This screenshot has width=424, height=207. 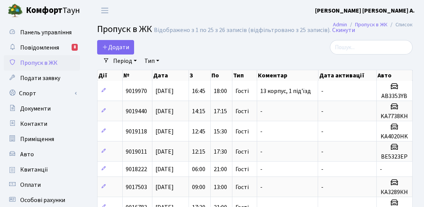 I want to click on h5: KA7738KH, so click(x=395, y=116).